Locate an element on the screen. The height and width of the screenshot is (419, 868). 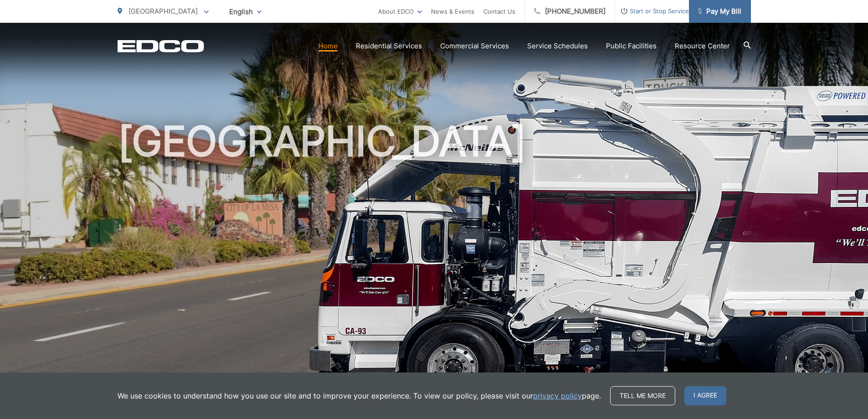
span: I agree is located at coordinates (705, 395).